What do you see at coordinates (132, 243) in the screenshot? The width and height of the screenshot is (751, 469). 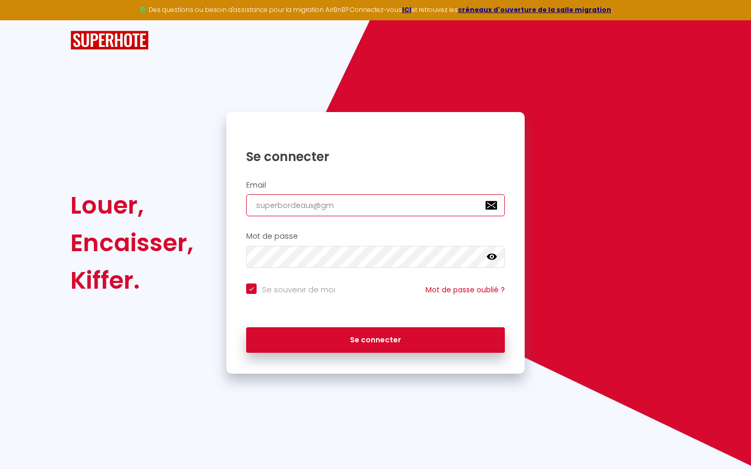 I see `div: Encaisser,` at bounding box center [132, 243].